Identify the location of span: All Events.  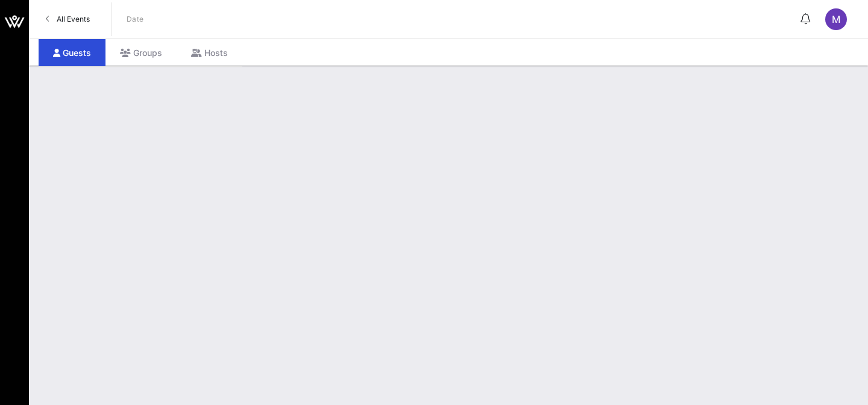
(73, 18).